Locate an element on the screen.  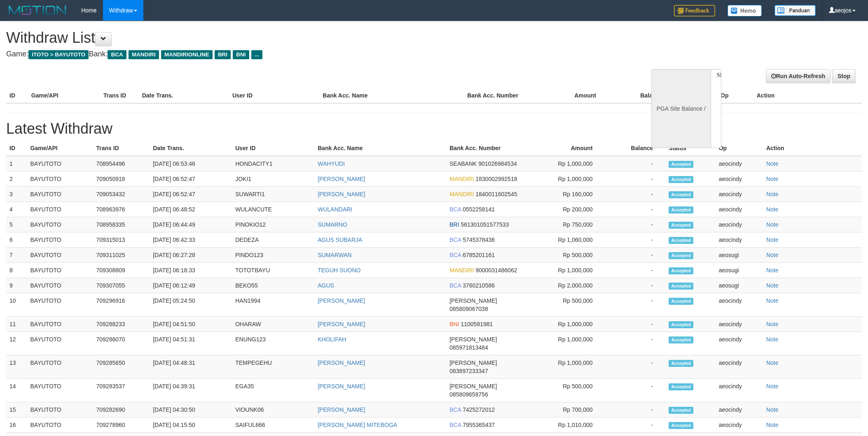
a: AGUS is located at coordinates (326, 286).